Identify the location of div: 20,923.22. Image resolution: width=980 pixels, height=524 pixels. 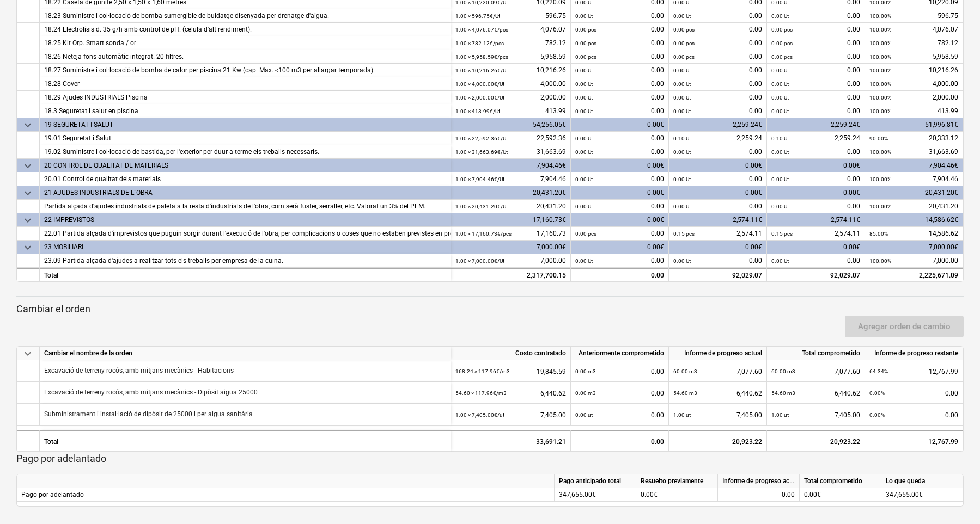
(815, 440).